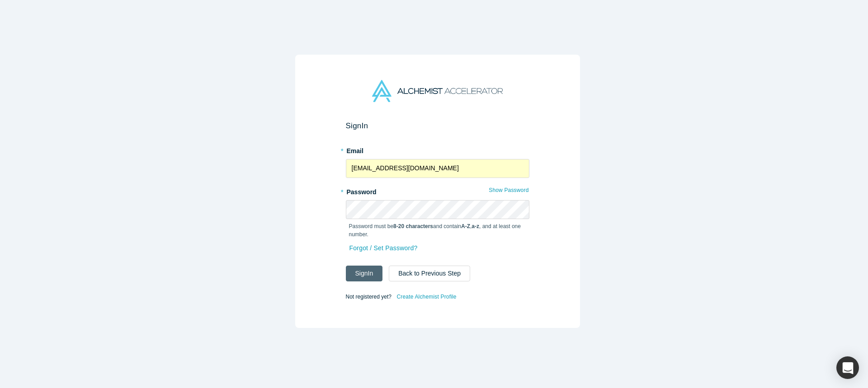  I want to click on button: Back to Previous Step, so click(430, 274).